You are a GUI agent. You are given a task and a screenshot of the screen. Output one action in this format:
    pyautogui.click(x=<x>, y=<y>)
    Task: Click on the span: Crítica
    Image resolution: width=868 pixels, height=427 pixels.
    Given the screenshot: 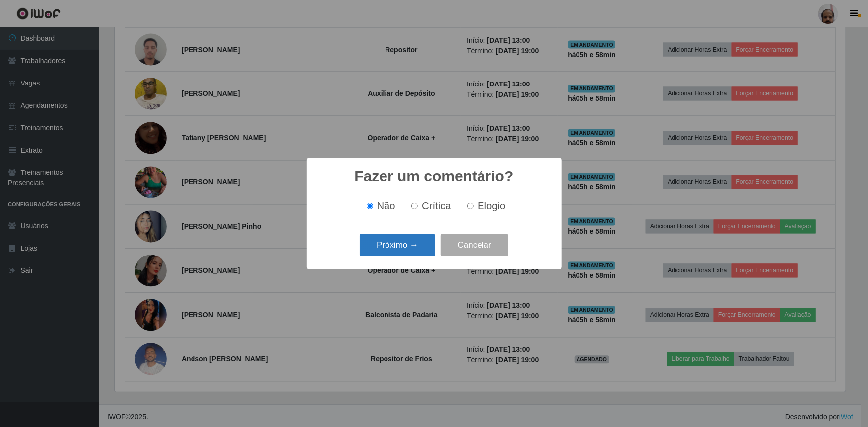 What is the action you would take?
    pyautogui.click(x=436, y=206)
    